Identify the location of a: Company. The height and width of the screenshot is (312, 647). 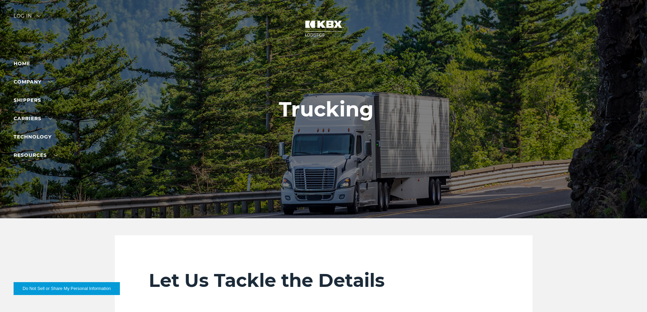
(33, 82).